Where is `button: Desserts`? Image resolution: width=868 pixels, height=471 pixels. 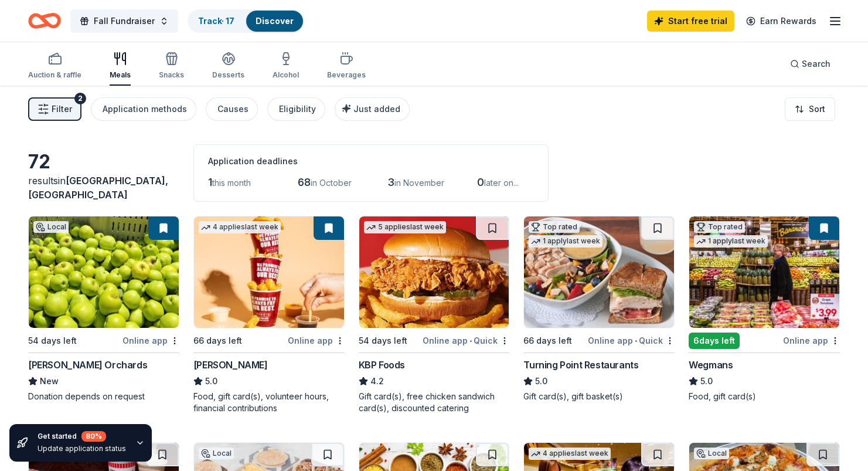
button: Desserts is located at coordinates (228, 66).